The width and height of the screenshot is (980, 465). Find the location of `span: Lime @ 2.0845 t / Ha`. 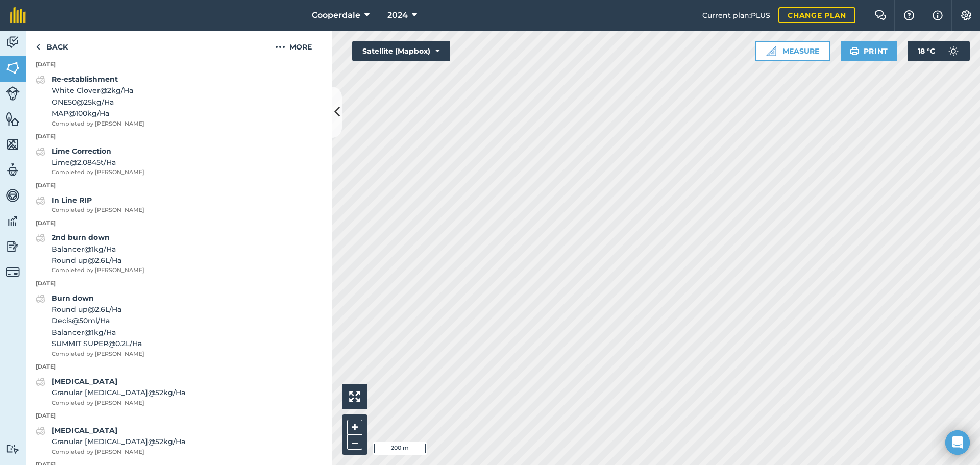

span: Lime @ 2.0845 t / Ha is located at coordinates (98, 163).